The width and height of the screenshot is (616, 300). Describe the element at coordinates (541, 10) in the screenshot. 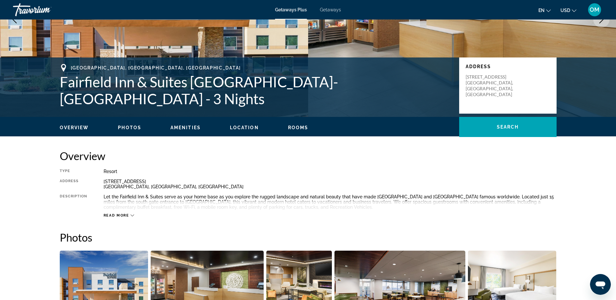

I see `span: en` at that location.